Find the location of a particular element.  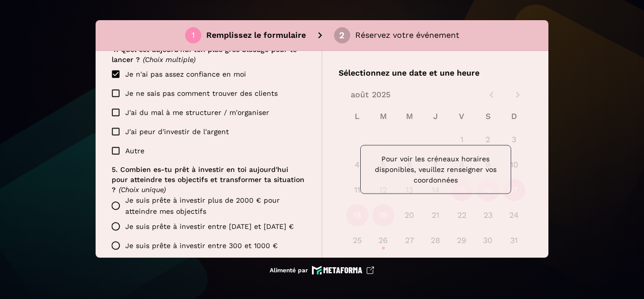

font: Je suis prête à investir plus de 2000 € pour atteindre mes objectifs is located at coordinates (203, 205).